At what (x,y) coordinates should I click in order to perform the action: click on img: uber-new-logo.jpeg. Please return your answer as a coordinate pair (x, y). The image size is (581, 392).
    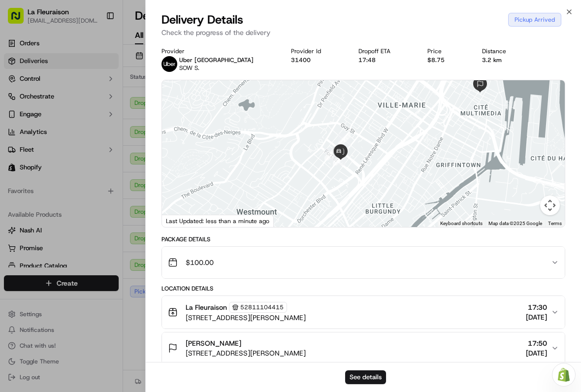
    Looking at the image, I should click on (170, 64).